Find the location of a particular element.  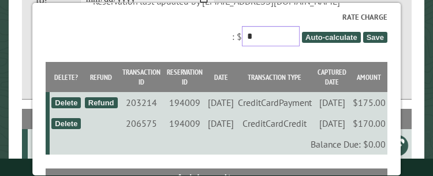

th: Captured Date is located at coordinates (332, 77).